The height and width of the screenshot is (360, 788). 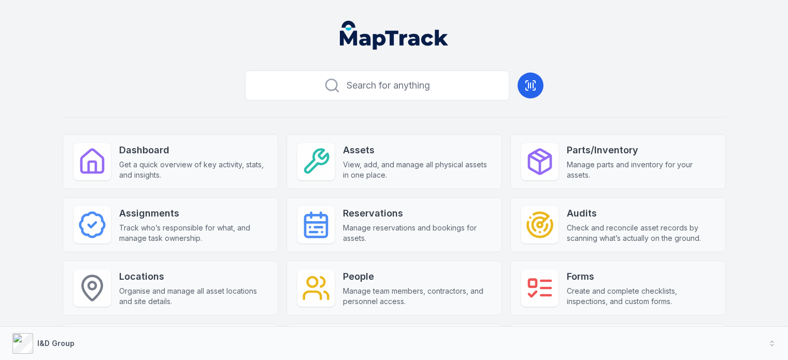 What do you see at coordinates (618, 225) in the screenshot?
I see `a: AuditsCheck and reconcile asset records by scanning what’s actually on the ground.` at bounding box center [618, 225].